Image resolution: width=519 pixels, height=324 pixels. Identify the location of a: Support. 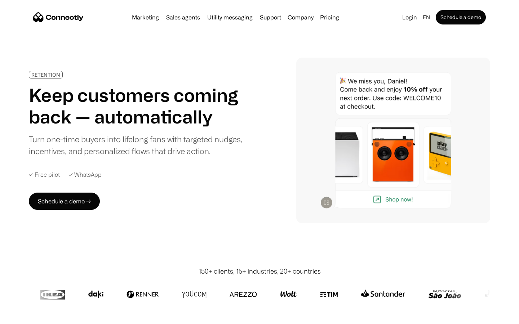
(270, 17).